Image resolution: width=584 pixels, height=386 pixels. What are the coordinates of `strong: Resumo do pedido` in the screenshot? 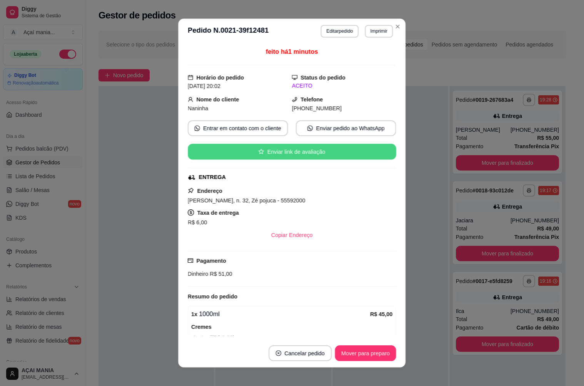 It's located at (212, 297).